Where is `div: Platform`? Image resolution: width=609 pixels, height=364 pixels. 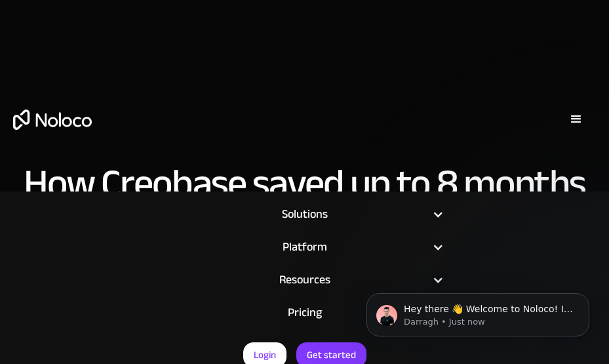 div: Platform is located at coordinates (304, 247).